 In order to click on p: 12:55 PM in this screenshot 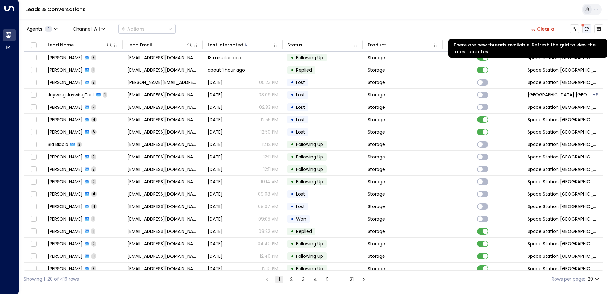, I will do `click(269, 119)`.